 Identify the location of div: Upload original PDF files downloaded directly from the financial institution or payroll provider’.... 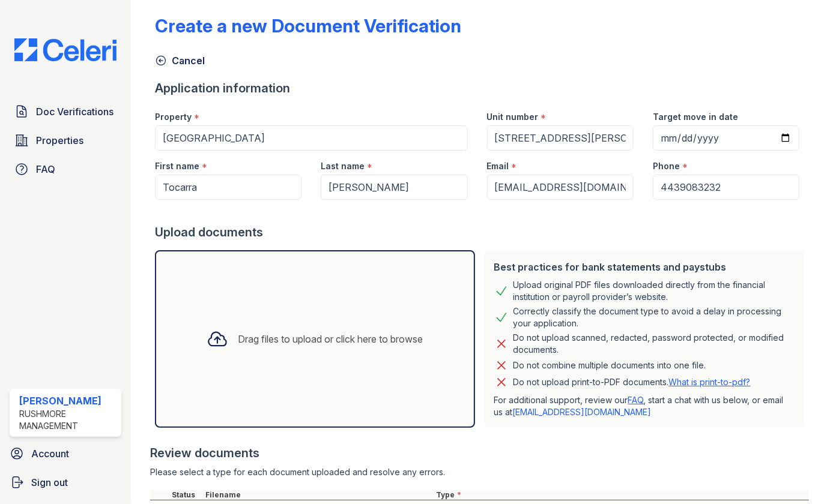
(654, 291).